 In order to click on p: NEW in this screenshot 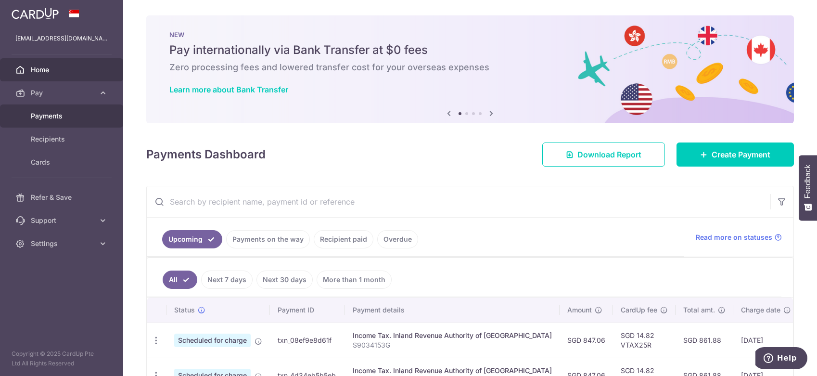, I will do `click(470, 35)`.